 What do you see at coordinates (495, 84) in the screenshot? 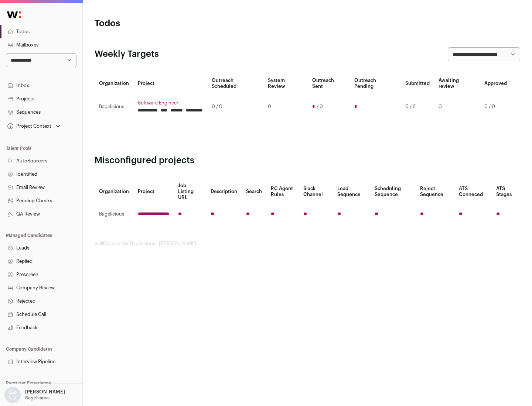
I see `th: Approved` at bounding box center [495, 84].